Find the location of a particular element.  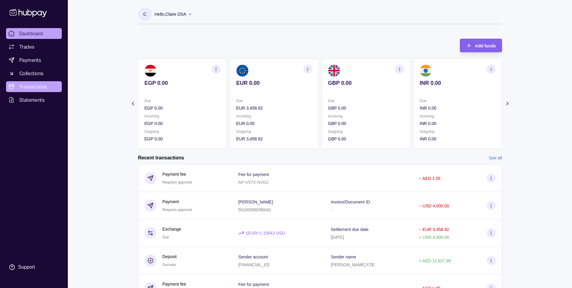

a: Collections is located at coordinates (34, 73).